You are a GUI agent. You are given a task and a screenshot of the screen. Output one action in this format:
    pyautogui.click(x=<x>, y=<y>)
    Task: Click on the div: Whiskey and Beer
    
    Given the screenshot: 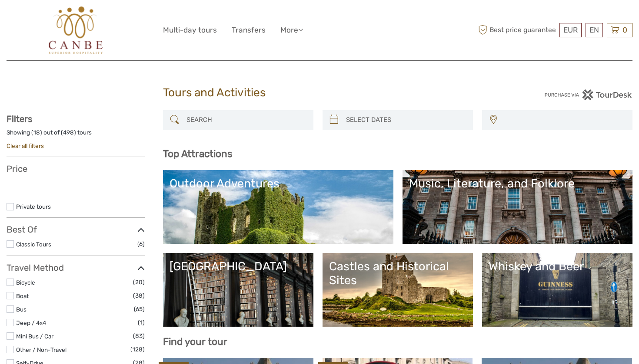 What is the action you would take?
    pyautogui.click(x=557, y=266)
    